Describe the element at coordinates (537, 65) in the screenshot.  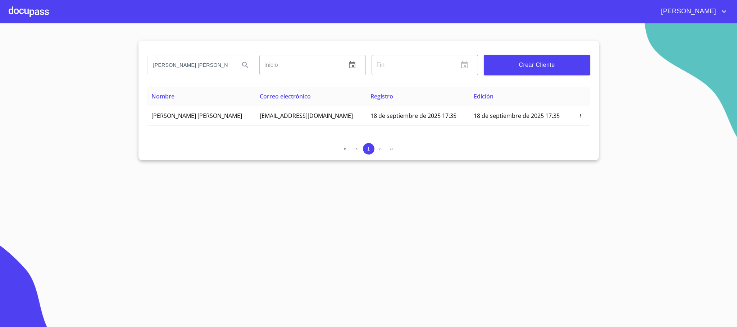
I see `span: Crear Cliente` at that location.